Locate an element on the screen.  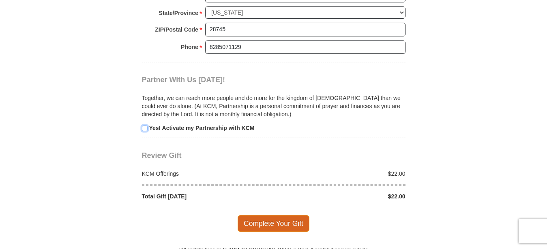
span: Review Gift is located at coordinates (162, 156).